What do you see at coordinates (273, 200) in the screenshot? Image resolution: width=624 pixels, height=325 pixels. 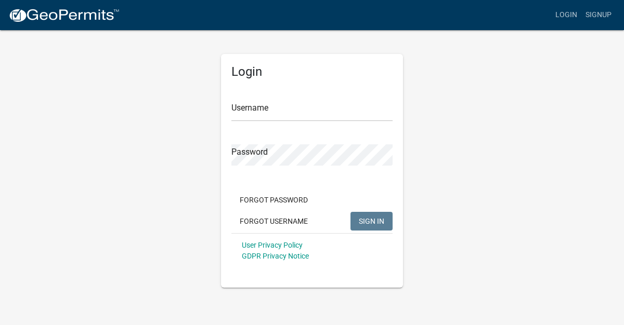 I see `button: Forgot Password` at bounding box center [273, 200].